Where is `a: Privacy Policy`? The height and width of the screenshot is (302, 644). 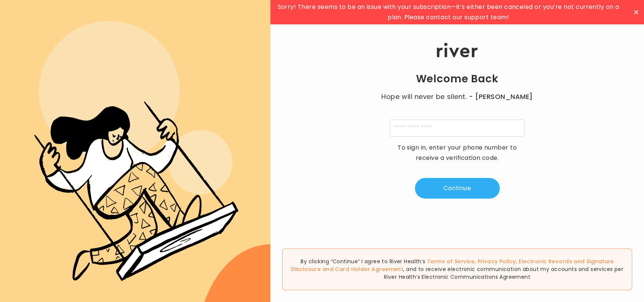
a: Privacy Policy is located at coordinates (497, 261).